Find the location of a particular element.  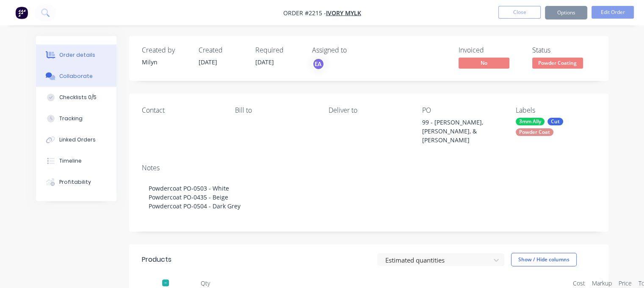

div: 3mm Ally is located at coordinates (530, 122).